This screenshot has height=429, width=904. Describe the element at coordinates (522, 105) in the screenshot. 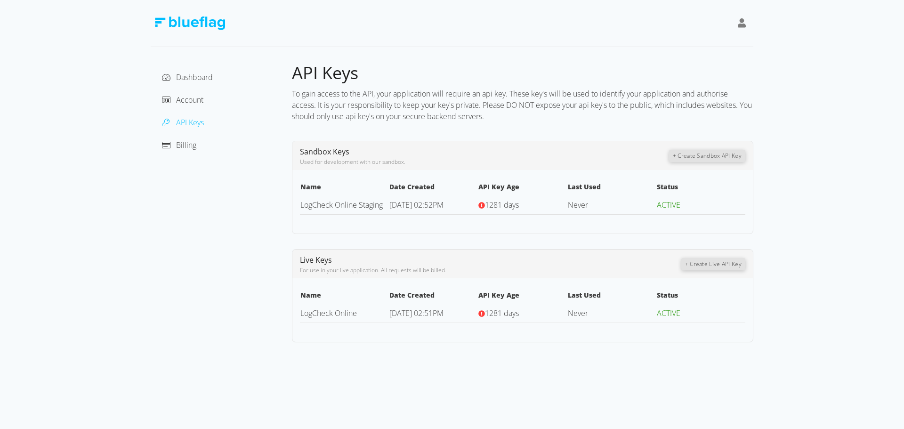

I see `div: To gain access to the API, your application will require an api key. These key's will be used to ...` at that location.